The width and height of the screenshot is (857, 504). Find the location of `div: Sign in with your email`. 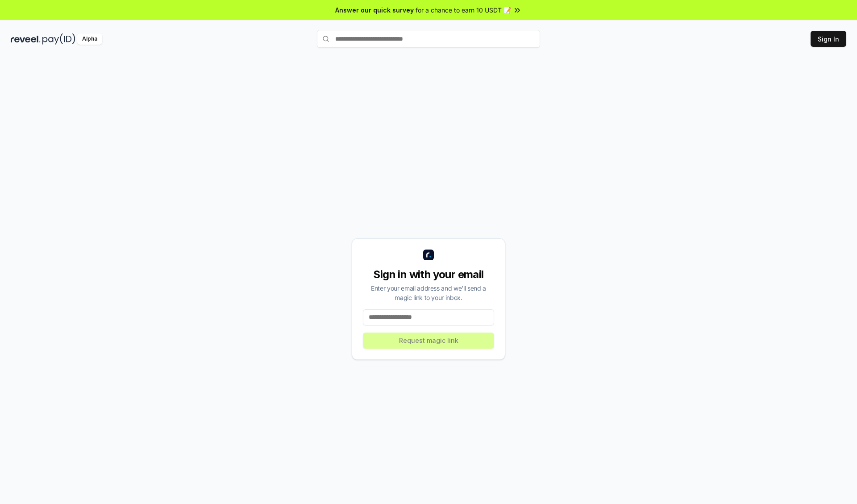

div: Sign in with your email is located at coordinates (429, 274).